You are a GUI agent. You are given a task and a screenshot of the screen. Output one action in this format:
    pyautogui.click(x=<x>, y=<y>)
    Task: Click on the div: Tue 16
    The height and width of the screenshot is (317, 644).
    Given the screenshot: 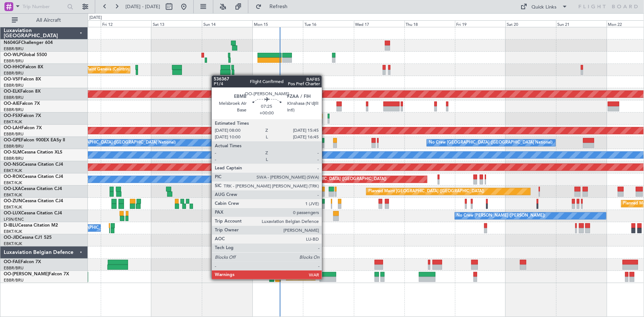 What is the action you would take?
    pyautogui.click(x=328, y=24)
    